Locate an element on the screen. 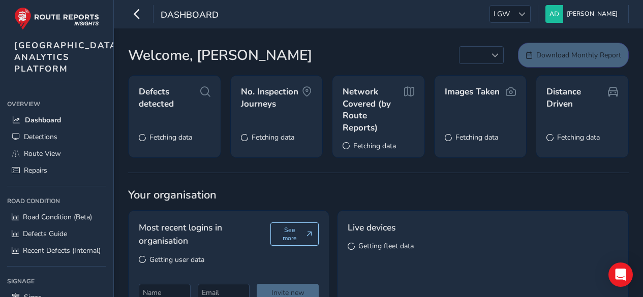 Image resolution: width=643 pixels, height=297 pixels. span: Defects Guide is located at coordinates (45, 234).